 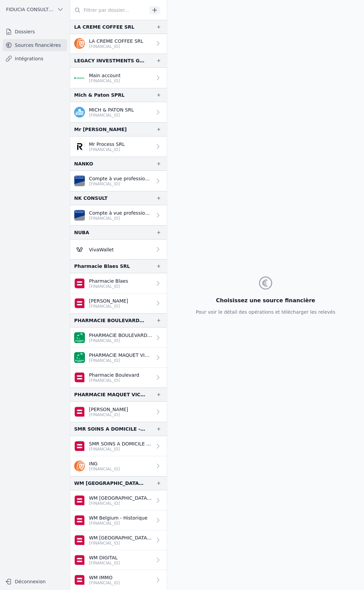 What do you see at coordinates (111, 110) in the screenshot?
I see `p: MICH & PATON SRL` at bounding box center [111, 110].